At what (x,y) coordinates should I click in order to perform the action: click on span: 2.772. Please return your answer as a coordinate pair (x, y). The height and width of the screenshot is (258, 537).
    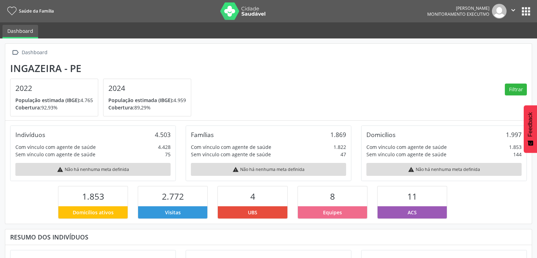
    Looking at the image, I should click on (173, 196).